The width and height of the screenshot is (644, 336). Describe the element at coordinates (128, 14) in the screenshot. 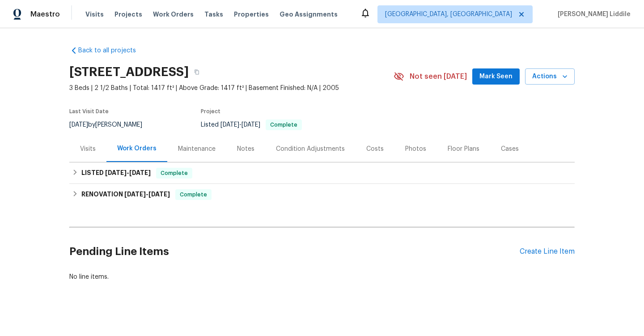

I see `span: Projects` at that location.